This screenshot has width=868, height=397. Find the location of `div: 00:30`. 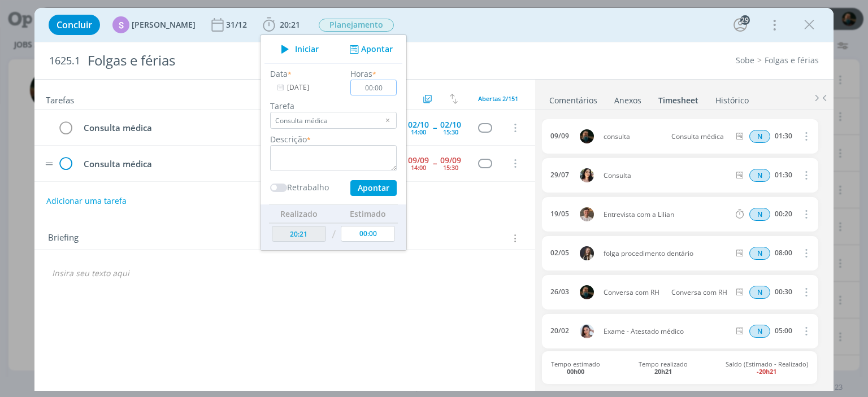

div: 00:30 is located at coordinates (783, 292).